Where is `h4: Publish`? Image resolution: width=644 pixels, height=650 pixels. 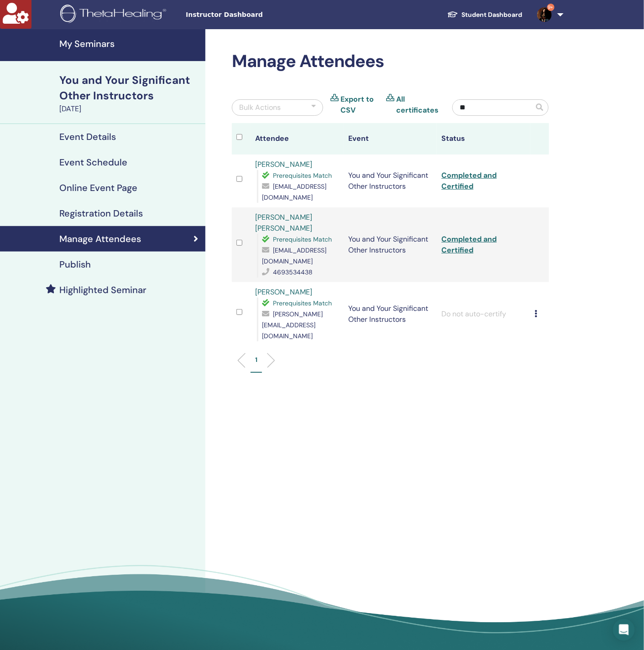 h4: Publish is located at coordinates (75, 264).